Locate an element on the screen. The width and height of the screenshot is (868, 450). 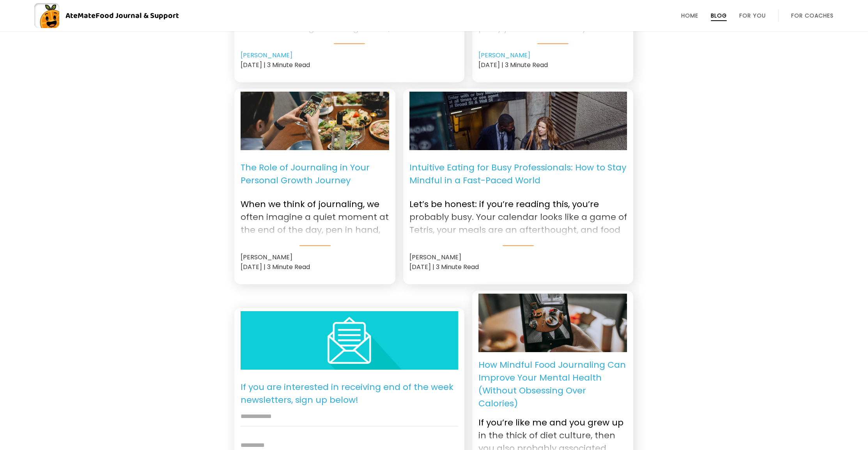
p: The Role of Journaling in Your Personal Growth Journey is located at coordinates (315, 174).